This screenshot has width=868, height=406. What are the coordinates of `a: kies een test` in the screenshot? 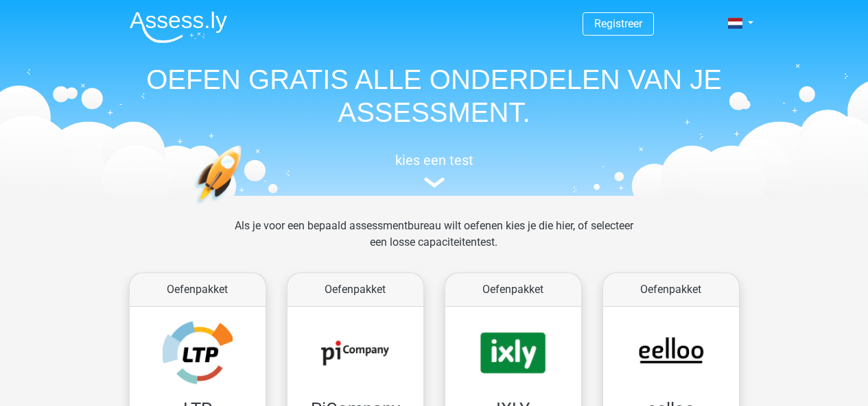 It's located at (434, 170).